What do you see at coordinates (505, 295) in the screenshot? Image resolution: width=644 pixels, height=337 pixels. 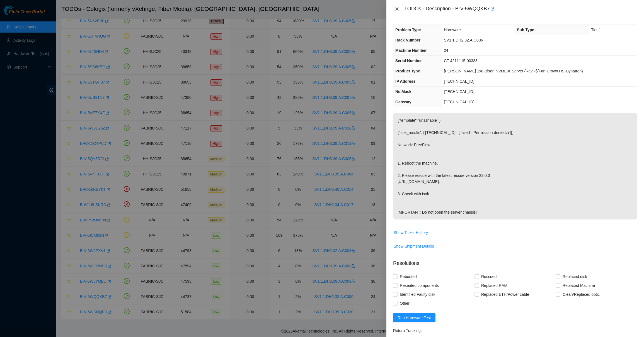 I see `span: Replaced ETH/Power cable` at bounding box center [505, 295].